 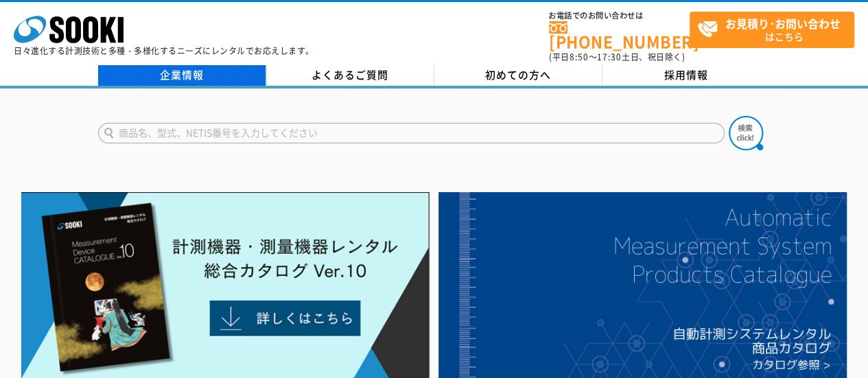 What do you see at coordinates (617, 57) in the screenshot?
I see `span: (平日 ～ 土日、祝日除く)` at bounding box center [617, 57].